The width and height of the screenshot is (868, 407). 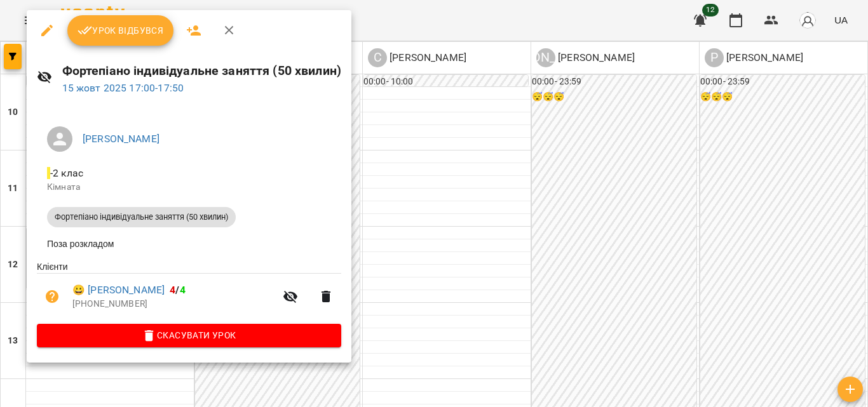 What do you see at coordinates (121, 30) in the screenshot?
I see `span: Урок відбувся` at bounding box center [121, 30].